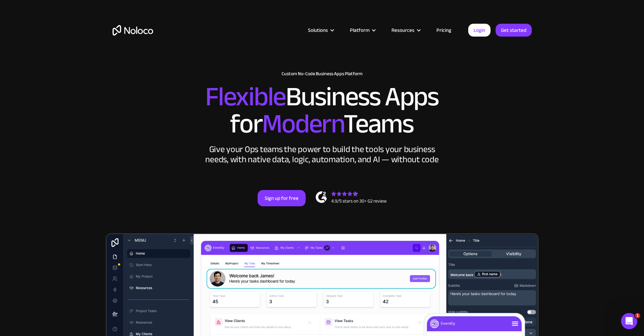 The height and width of the screenshot is (336, 644). Describe the element at coordinates (513, 30) in the screenshot. I see `a: Get started` at that location.